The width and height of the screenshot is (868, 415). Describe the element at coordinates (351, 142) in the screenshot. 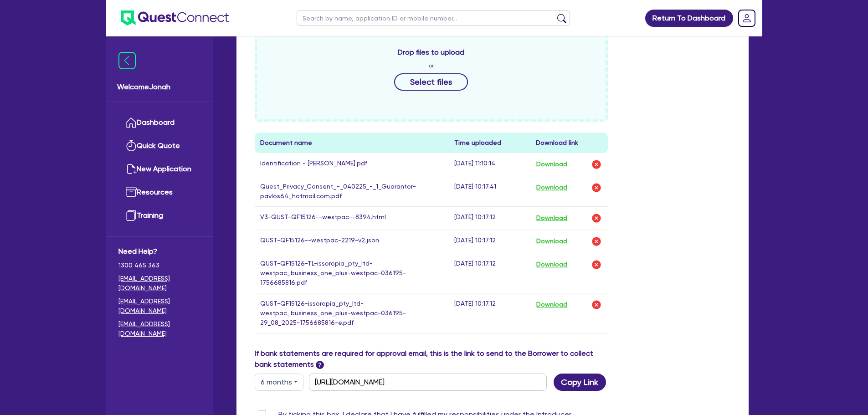

I see `th: Document name` at that location.